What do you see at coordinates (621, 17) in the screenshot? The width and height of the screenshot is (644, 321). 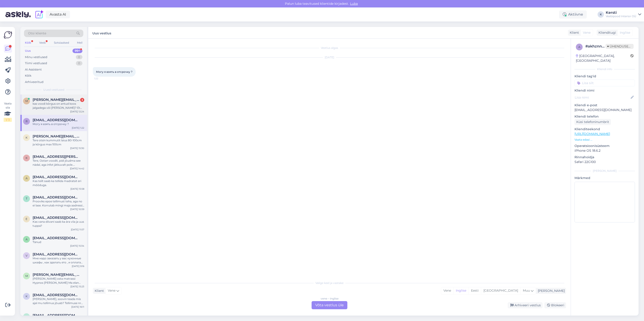 I see `div: Veebipood Interior OÜ` at bounding box center [621, 17].